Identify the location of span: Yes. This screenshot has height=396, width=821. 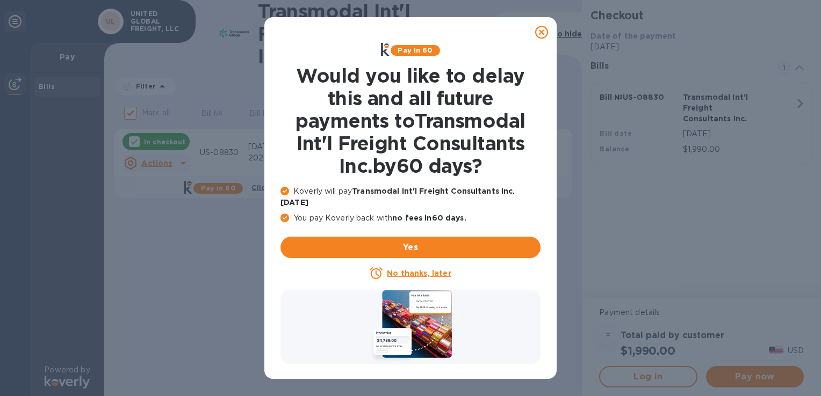
(410, 248).